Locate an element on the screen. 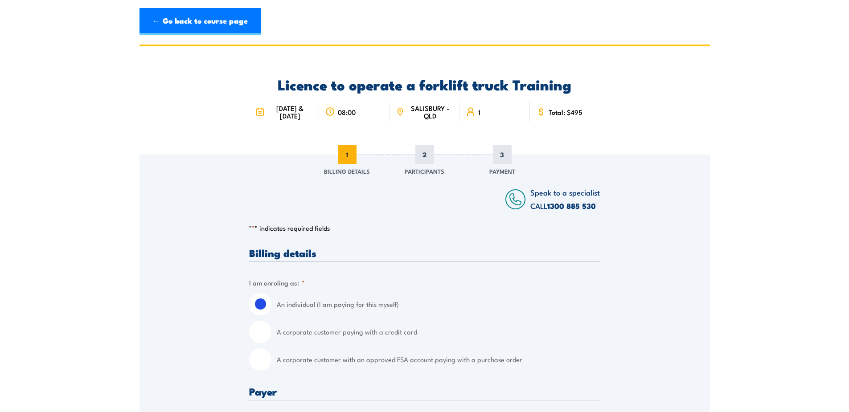 The image size is (849, 412). span: Participants is located at coordinates (424, 171).